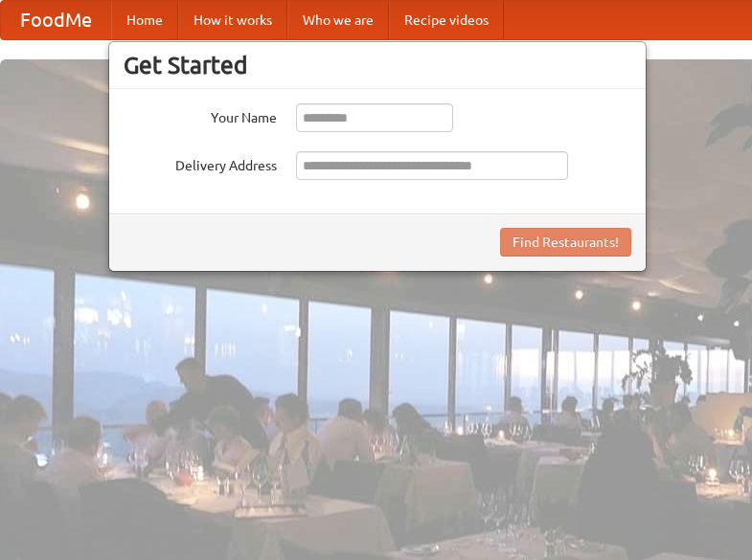 This screenshot has width=752, height=560. Describe the element at coordinates (201, 115) in the screenshot. I see `label: Your Name` at that location.